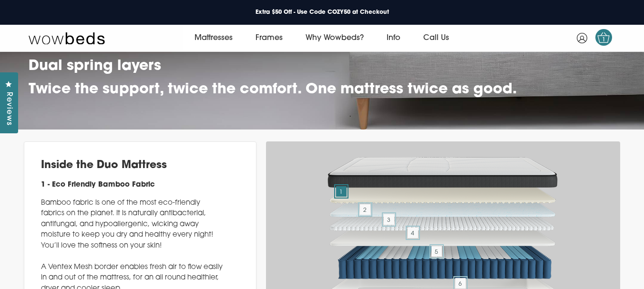  I want to click on img: Wow Beds Logo, so click(67, 38).